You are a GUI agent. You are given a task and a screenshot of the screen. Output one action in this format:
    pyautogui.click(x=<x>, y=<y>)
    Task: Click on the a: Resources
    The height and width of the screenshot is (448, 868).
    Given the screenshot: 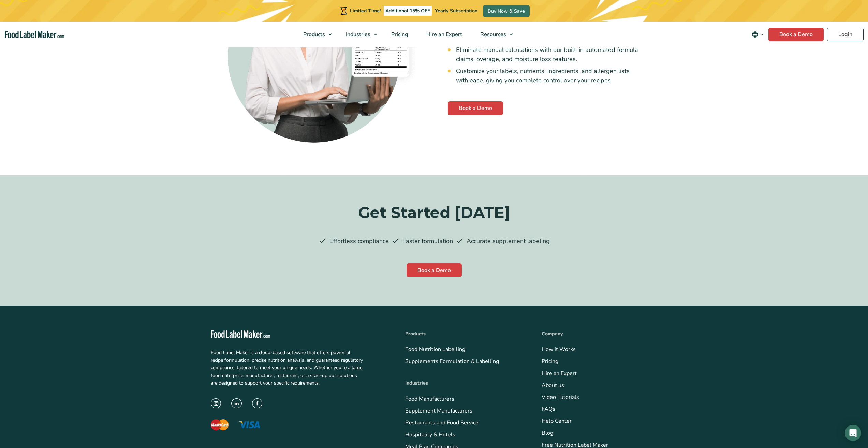 What is the action you would take?
    pyautogui.click(x=494, y=35)
    